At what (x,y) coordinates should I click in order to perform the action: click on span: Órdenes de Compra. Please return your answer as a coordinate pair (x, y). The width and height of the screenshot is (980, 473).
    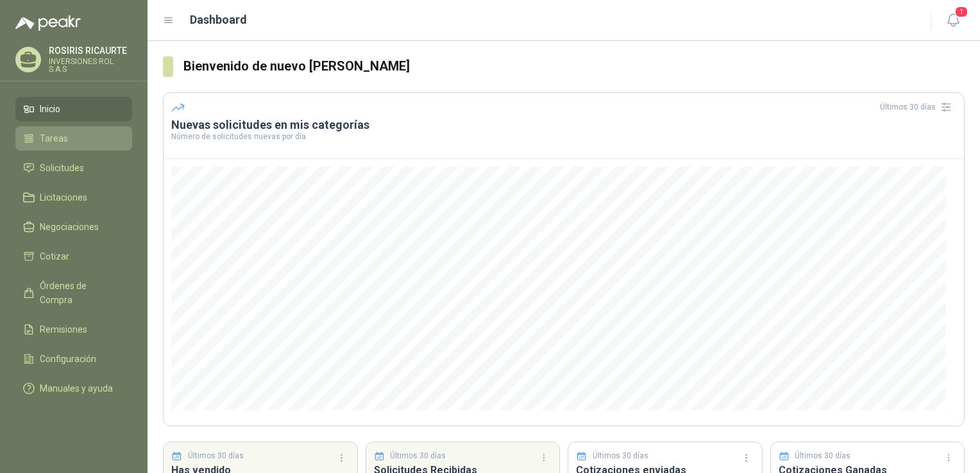
    Looking at the image, I should click on (80, 293).